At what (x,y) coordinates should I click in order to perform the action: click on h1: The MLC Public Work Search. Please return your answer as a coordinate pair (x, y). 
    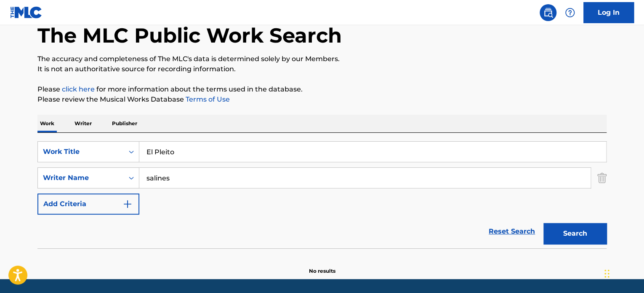
    Looking at the image, I should click on (189, 36).